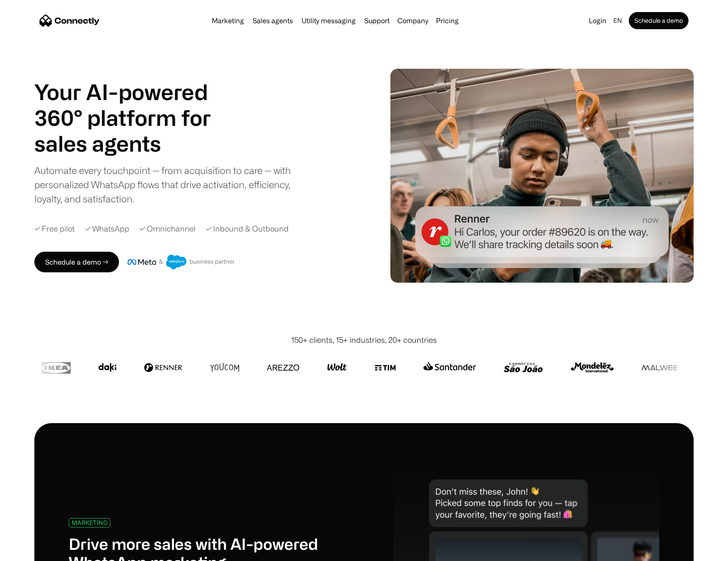 This screenshot has width=728, height=561. What do you see at coordinates (598, 21) in the screenshot?
I see `a: Login` at bounding box center [598, 21].